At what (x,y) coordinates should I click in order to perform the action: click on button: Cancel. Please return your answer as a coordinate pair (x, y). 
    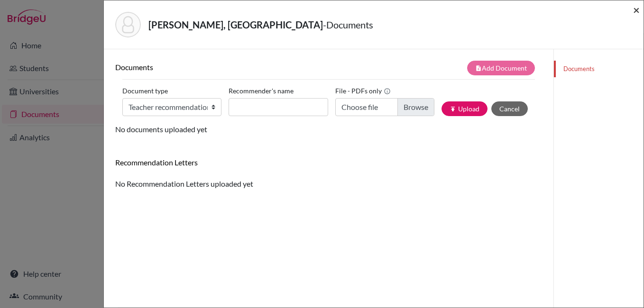
    Looking at the image, I should click on (509, 109).